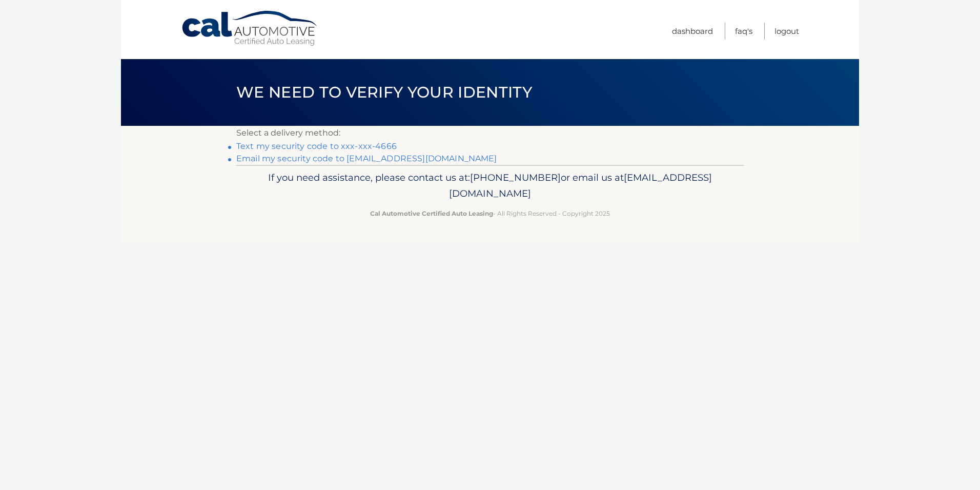 The width and height of the screenshot is (980, 490). Describe the element at coordinates (490, 186) in the screenshot. I see `p: If you need assistance, please contact us at: or email us at` at that location.